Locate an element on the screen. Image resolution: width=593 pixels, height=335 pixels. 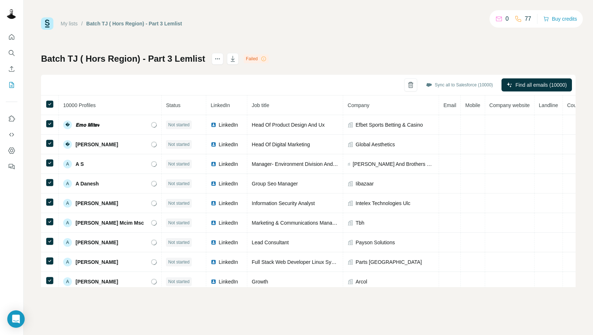
div: Open Intercom Messenger is located at coordinates (16, 319).